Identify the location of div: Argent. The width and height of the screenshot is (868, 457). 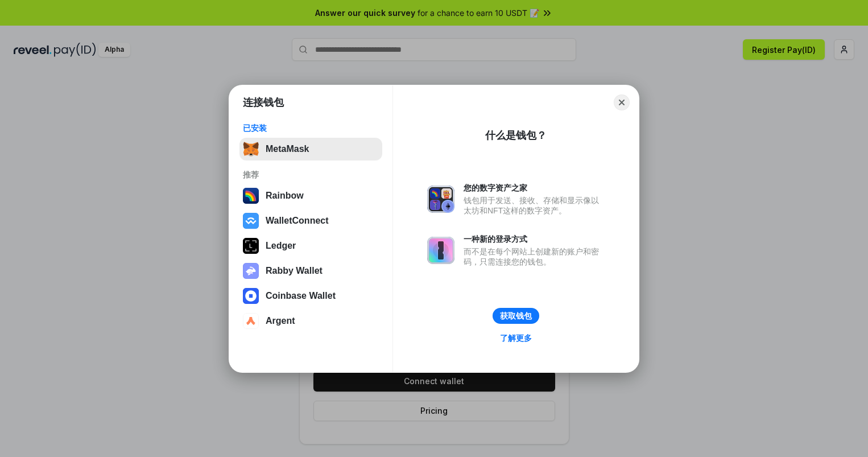
(280, 321).